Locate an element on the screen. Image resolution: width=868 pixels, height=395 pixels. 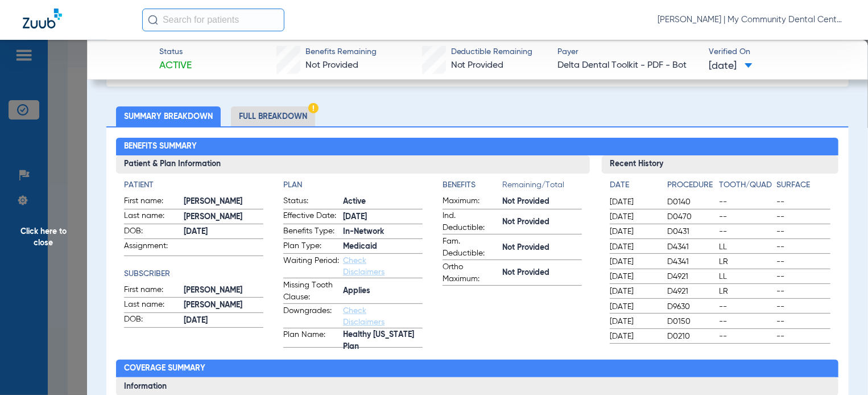
h4: Plan is located at coordinates (352, 185).